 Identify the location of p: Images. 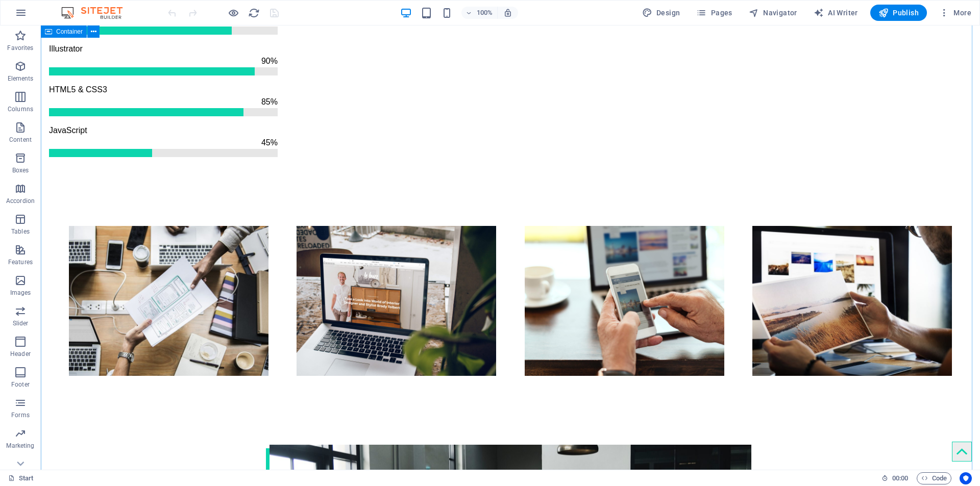
(21, 293).